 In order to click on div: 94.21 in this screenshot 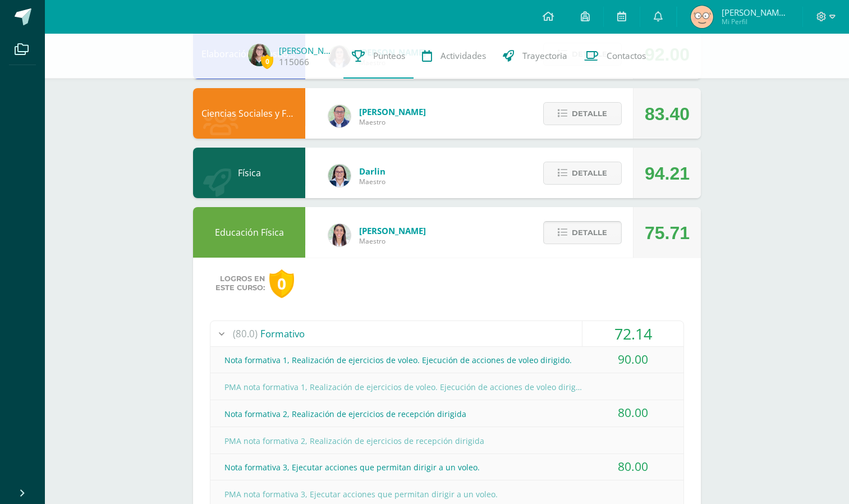, I will do `click(667, 173)`.